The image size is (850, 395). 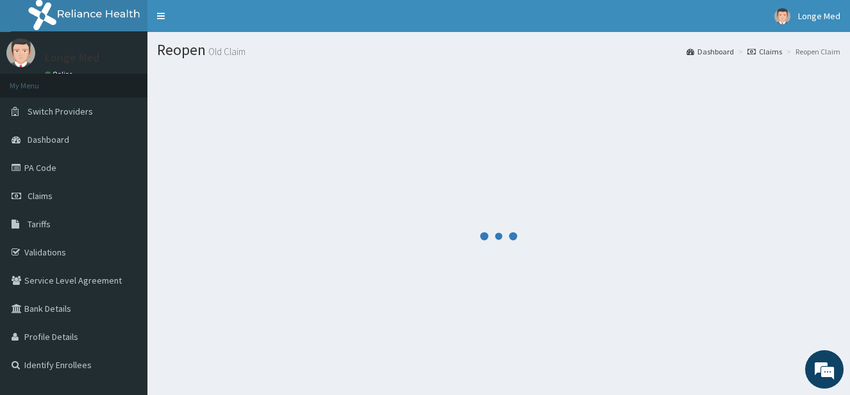 I want to click on span: Switch Providers, so click(x=60, y=111).